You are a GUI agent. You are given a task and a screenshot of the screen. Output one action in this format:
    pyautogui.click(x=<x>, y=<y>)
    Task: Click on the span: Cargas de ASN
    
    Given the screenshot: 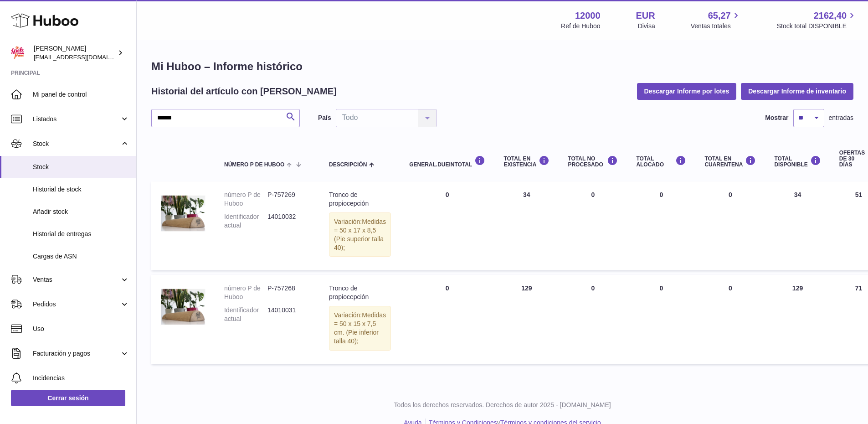 What is the action you would take?
    pyautogui.click(x=81, y=256)
    